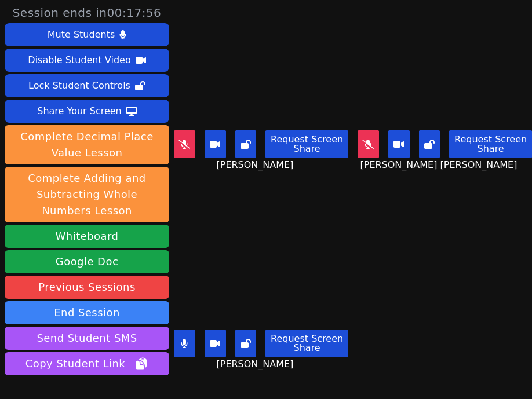  What do you see at coordinates (87, 35) in the screenshot?
I see `button: Mute Students` at bounding box center [87, 35].